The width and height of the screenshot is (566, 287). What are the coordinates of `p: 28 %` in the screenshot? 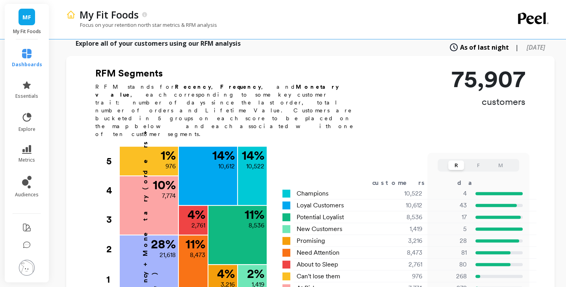 It's located at (163, 244).